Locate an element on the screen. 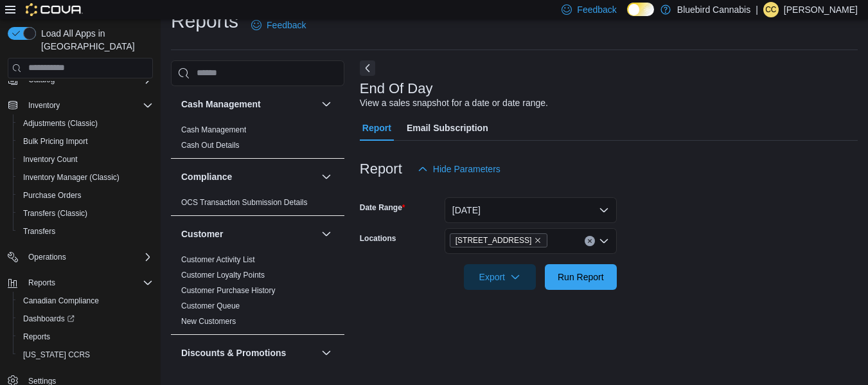 The image size is (868, 385). div: Compliance is located at coordinates (258, 205).